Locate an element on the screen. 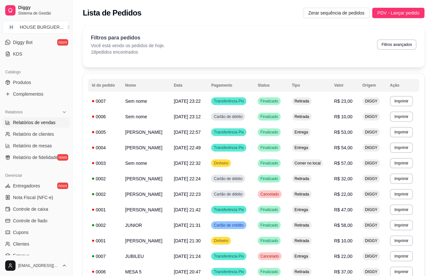 Image resolution: width=435 pixels, height=276 pixels. a: Controle de fiado is located at coordinates (36, 221).